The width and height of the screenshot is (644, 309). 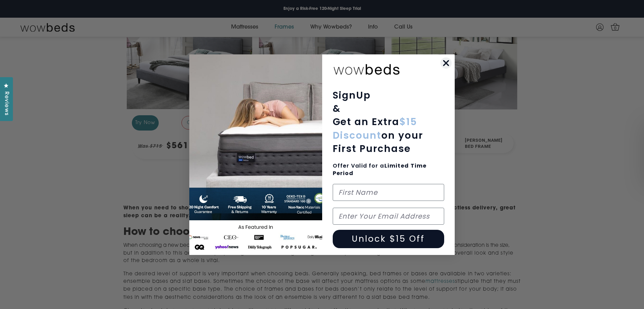 I want to click on img: 654b37c0-041b-4dc1-9035-2cedd1fa2a67.jpeg, so click(x=256, y=155).